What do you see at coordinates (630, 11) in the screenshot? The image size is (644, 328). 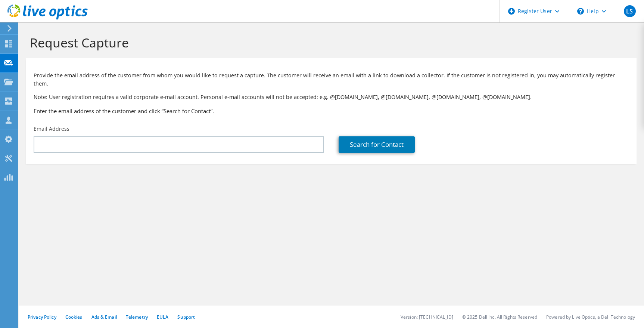 I see `span: LS` at bounding box center [630, 11].